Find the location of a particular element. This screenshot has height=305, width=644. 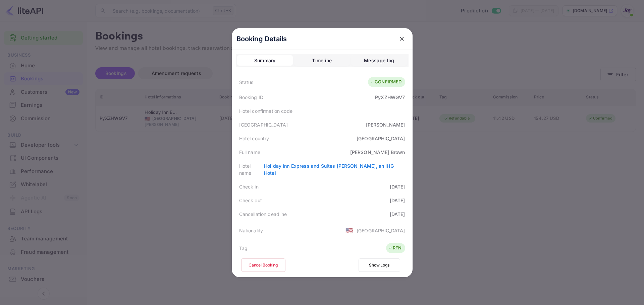

div: Tag is located at coordinates (243, 248).